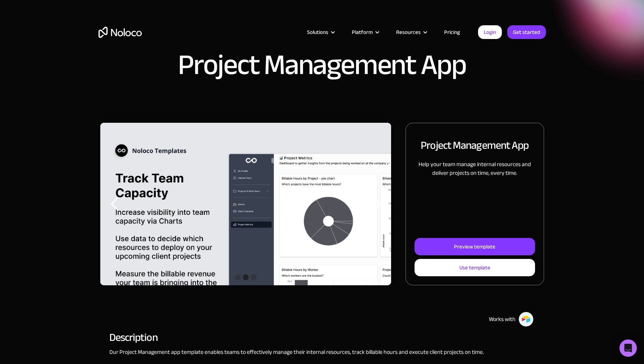  Describe the element at coordinates (526, 319) in the screenshot. I see `img: Airtable` at that location.